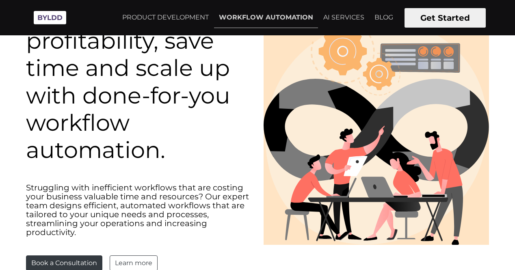  What do you see at coordinates (384, 17) in the screenshot?
I see `a: BLOG` at bounding box center [384, 17].